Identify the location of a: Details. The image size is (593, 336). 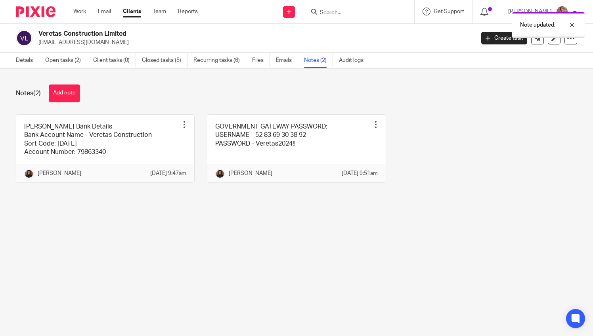
(27, 60).